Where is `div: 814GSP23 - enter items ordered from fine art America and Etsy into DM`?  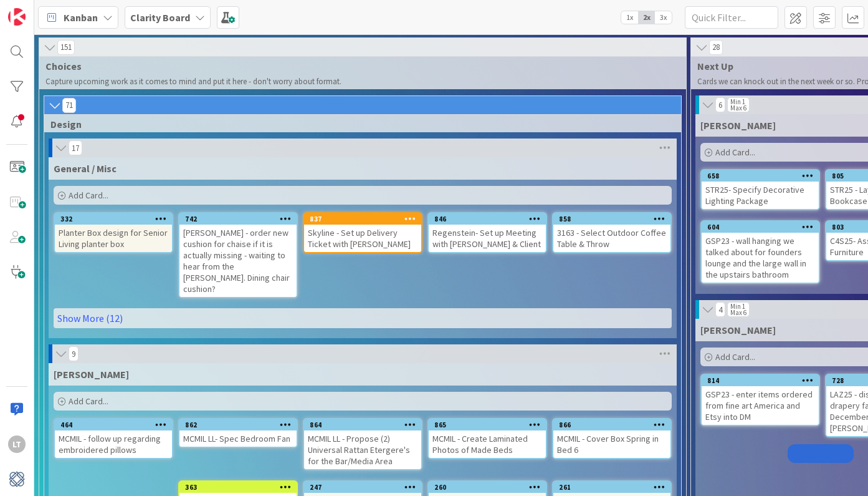
div: 814GSP23 - enter items ordered from fine art America and Etsy into DM is located at coordinates (761, 400).